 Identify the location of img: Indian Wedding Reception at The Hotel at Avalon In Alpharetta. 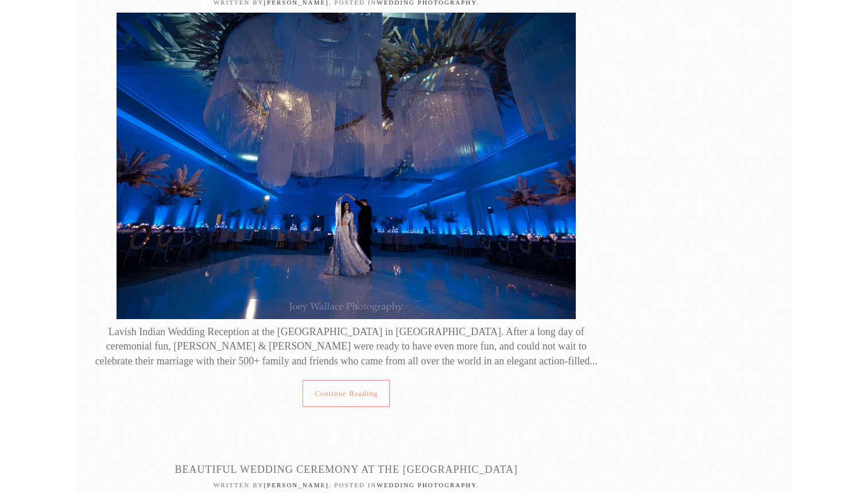
(346, 166).